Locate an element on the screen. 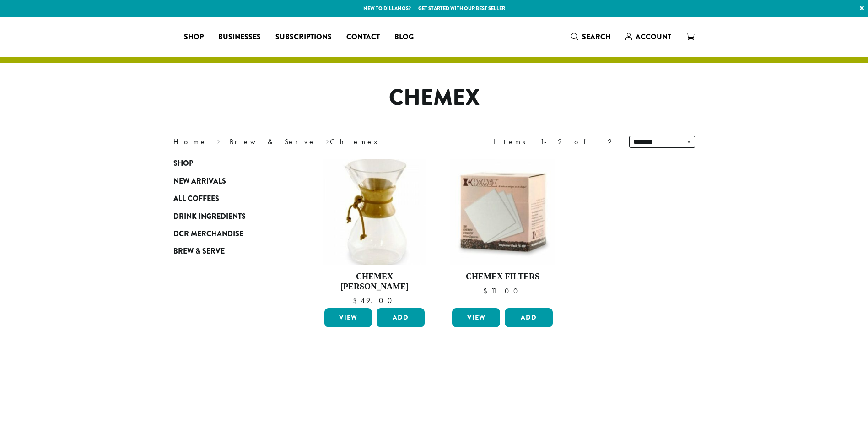  nav: Breadcrumb is located at coordinates (297, 142).